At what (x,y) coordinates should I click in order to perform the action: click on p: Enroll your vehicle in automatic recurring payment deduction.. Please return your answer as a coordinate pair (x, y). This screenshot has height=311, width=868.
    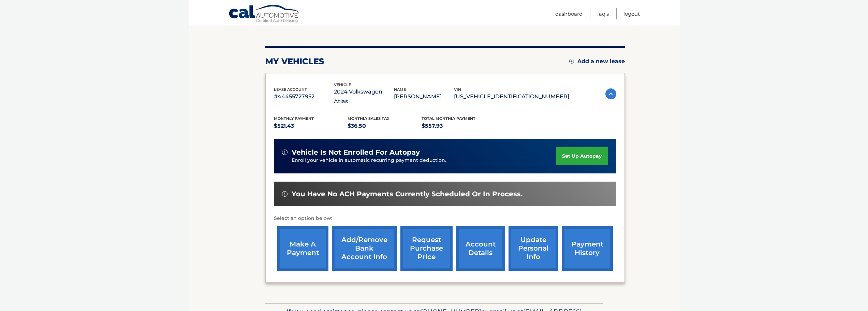
    Looking at the image, I should click on (424, 161).